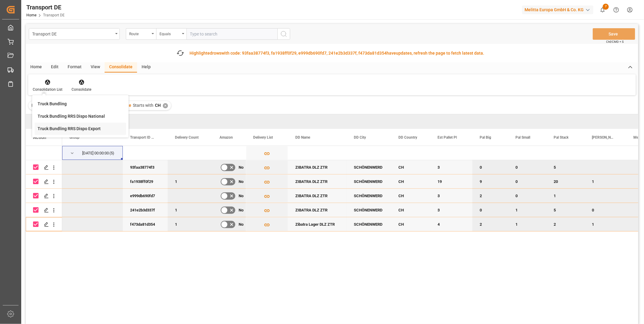 The height and width of the screenshot is (324, 644). Describe the element at coordinates (558, 10) in the screenshot. I see `button: Melitta Europa GmbH & Co. KG` at that location.